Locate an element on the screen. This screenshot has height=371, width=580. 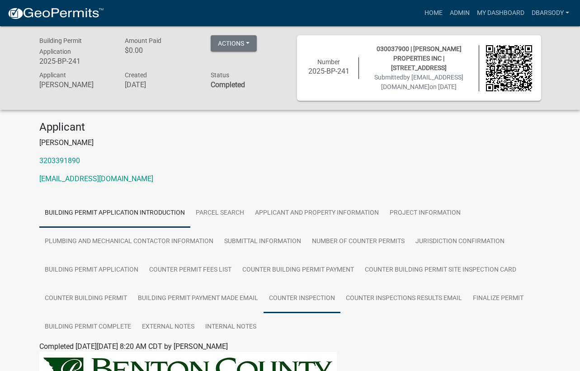
a: Building Permit Application Introduction is located at coordinates (115, 213).